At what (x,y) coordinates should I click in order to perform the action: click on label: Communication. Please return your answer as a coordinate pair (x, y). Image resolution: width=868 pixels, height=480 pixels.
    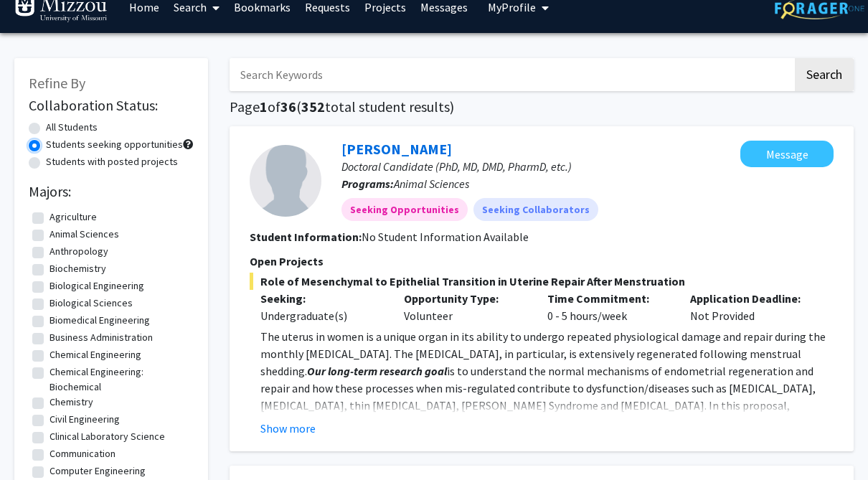
    Looking at the image, I should click on (82, 454).